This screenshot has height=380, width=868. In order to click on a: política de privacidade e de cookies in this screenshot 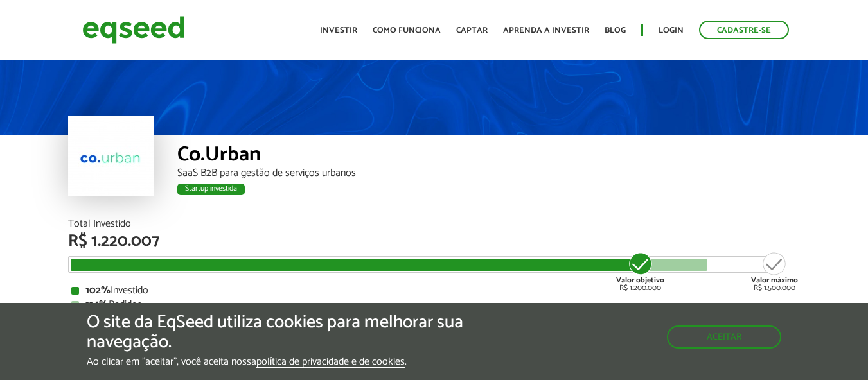, I will do `click(330, 362)`.